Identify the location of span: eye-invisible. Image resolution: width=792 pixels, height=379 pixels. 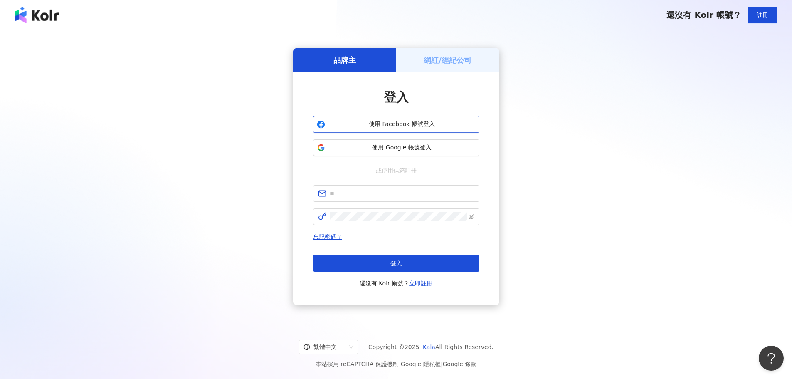
(472, 217).